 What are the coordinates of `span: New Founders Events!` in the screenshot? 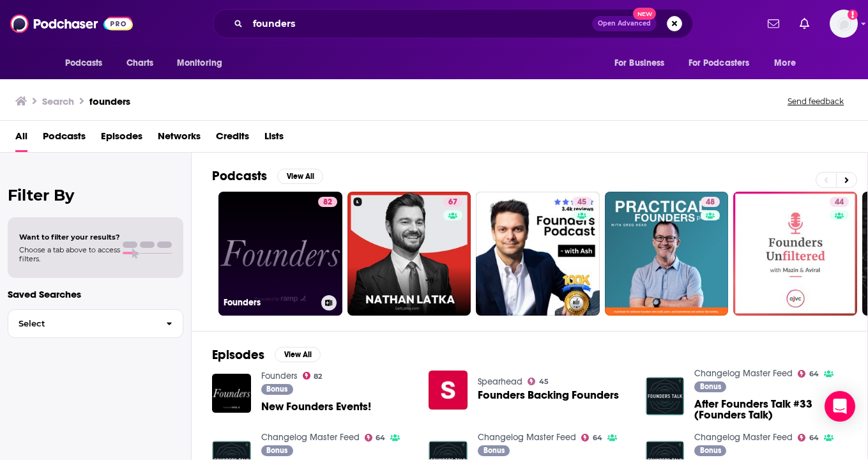 It's located at (316, 407).